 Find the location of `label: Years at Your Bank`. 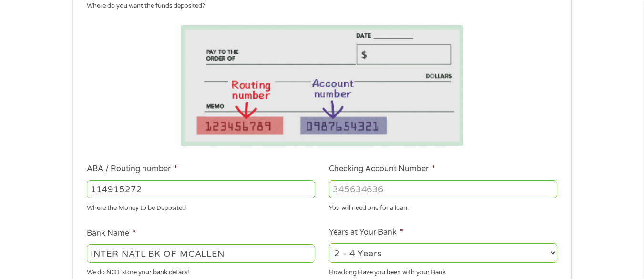

label: Years at Your Bank is located at coordinates (366, 233).